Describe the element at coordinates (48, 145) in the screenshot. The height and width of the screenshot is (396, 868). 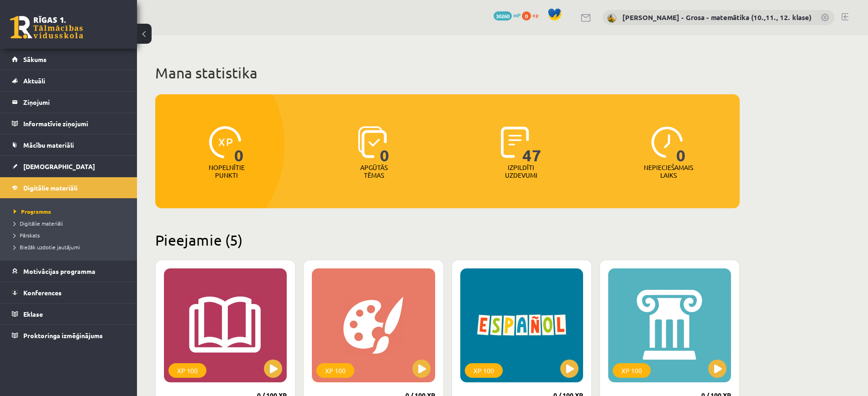
I see `span: Mācību materiāli` at that location.